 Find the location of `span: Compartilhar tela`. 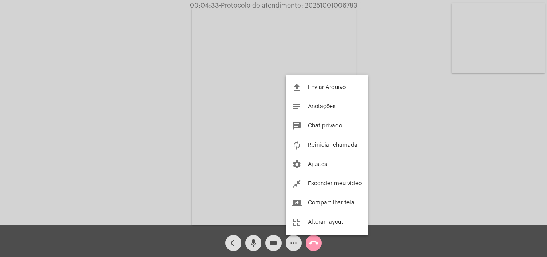

span: Compartilhar tela is located at coordinates (331, 202).